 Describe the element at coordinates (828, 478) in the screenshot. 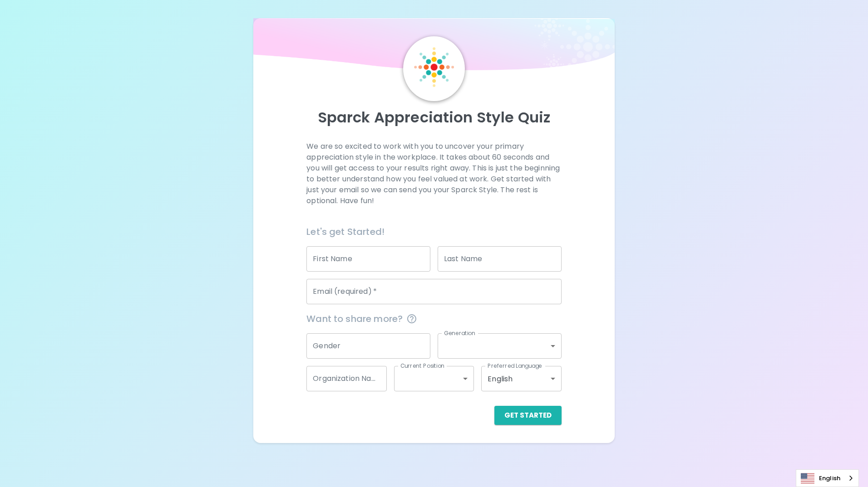

I see `div: Language` at that location.